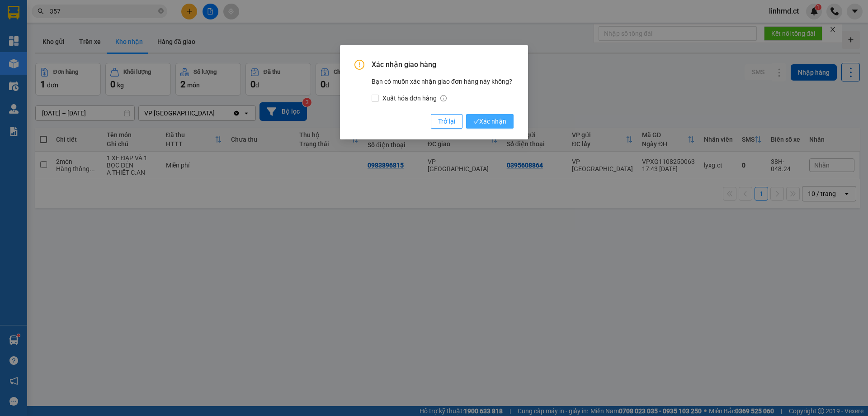 The height and width of the screenshot is (416, 868). What do you see at coordinates (476, 122) in the screenshot?
I see `span: check` at bounding box center [476, 122].